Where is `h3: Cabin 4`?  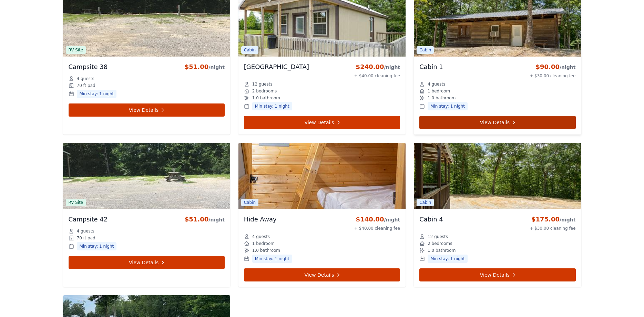
h3: Cabin 4 is located at coordinates (431, 220).